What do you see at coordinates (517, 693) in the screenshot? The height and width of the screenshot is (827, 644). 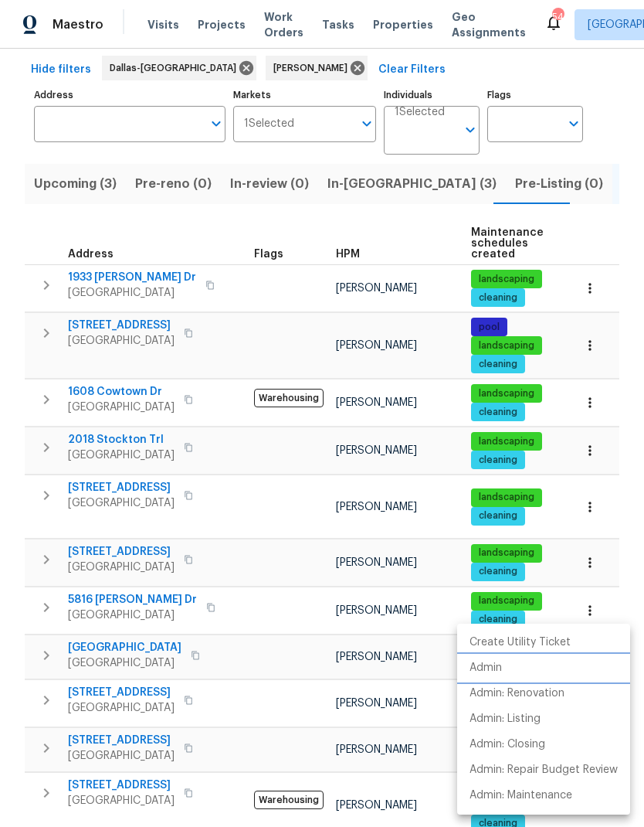 I see `p: Admin: Renovation` at bounding box center [517, 693].